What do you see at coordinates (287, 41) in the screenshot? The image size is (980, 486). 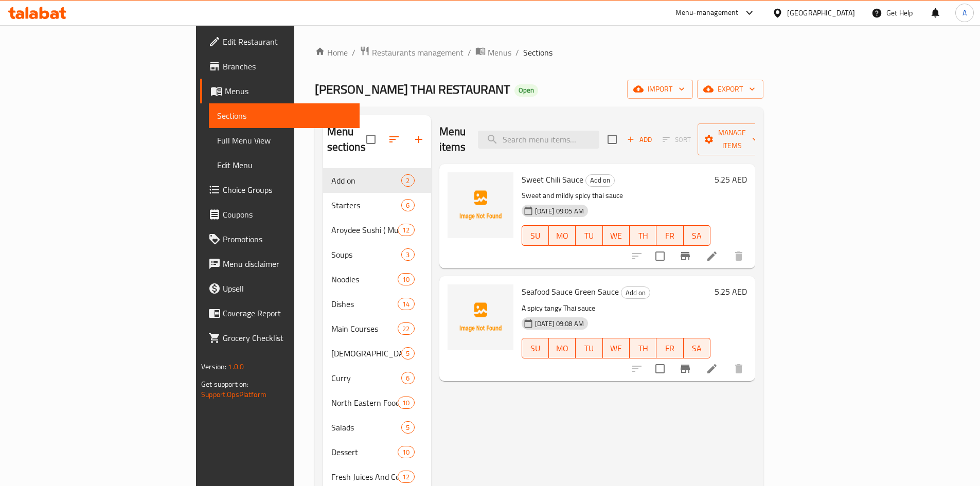 I see `span: Edit Restaurant` at bounding box center [287, 41].